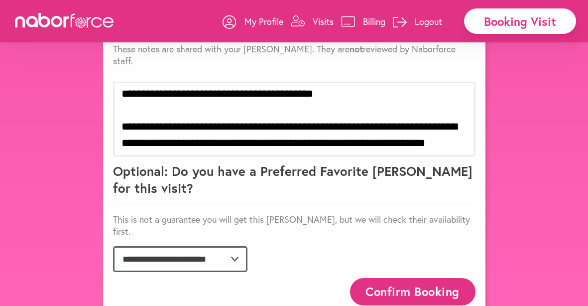 The image size is (588, 306). What do you see at coordinates (264, 21) in the screenshot?
I see `p: My Profile` at bounding box center [264, 21].